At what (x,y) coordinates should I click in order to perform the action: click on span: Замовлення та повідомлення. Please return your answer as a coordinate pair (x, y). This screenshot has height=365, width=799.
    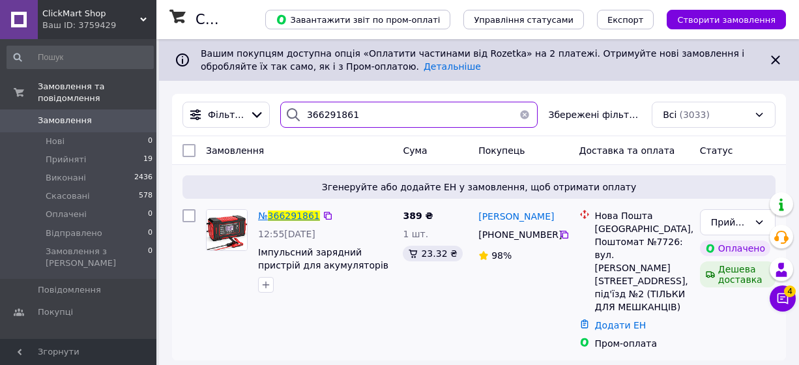
    Looking at the image, I should click on (97, 93).